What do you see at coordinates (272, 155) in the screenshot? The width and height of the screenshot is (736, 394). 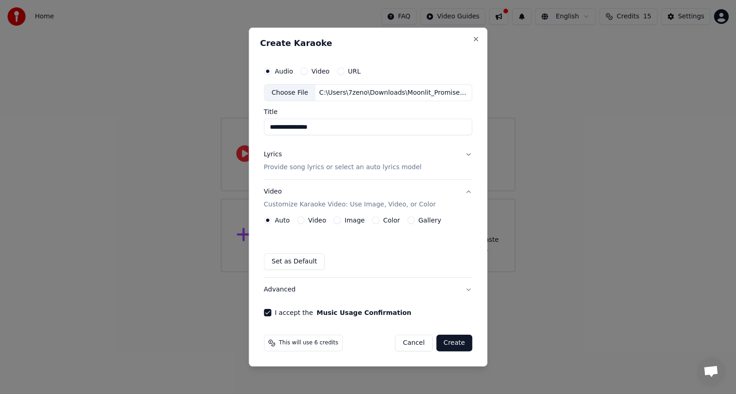 I see `div: Lyrics` at bounding box center [272, 155].